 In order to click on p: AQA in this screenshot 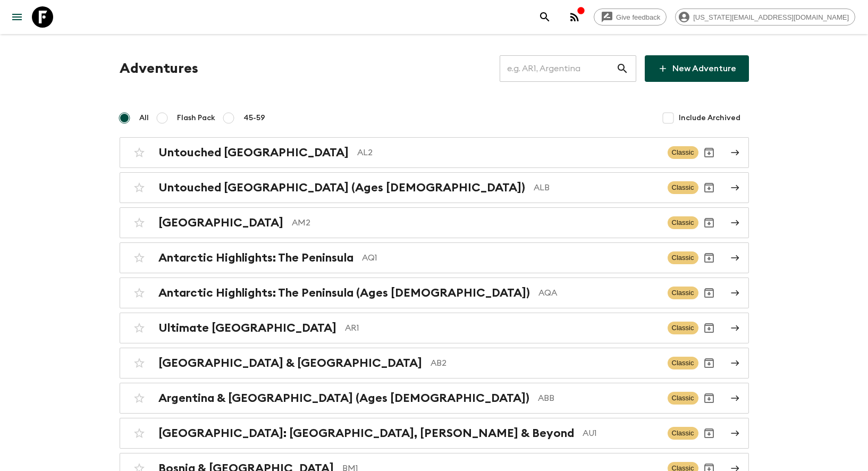, I will do `click(599, 293)`.